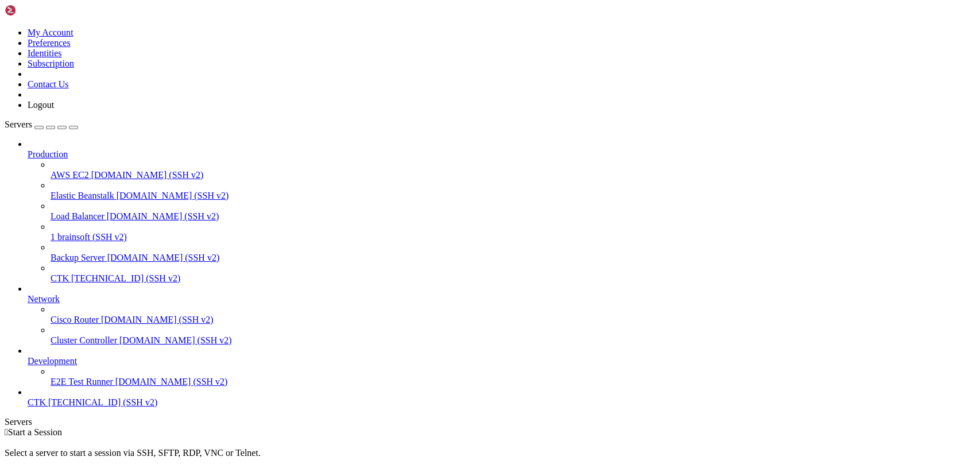  What do you see at coordinates (75, 320) in the screenshot?
I see `span: Cisco Router` at bounding box center [75, 320].